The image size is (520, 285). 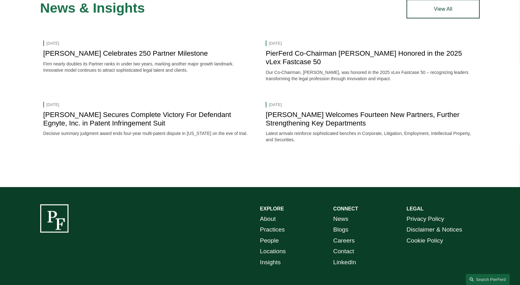 I want to click on a: Careers, so click(x=344, y=241).